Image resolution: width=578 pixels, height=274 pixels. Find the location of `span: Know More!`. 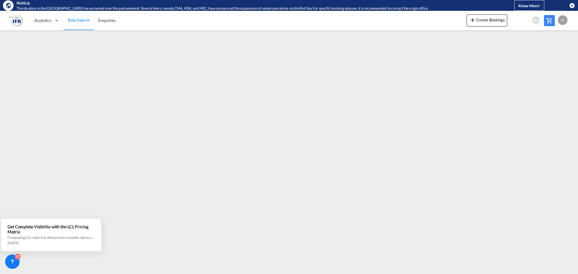

span: Know More! is located at coordinates (530, 6).